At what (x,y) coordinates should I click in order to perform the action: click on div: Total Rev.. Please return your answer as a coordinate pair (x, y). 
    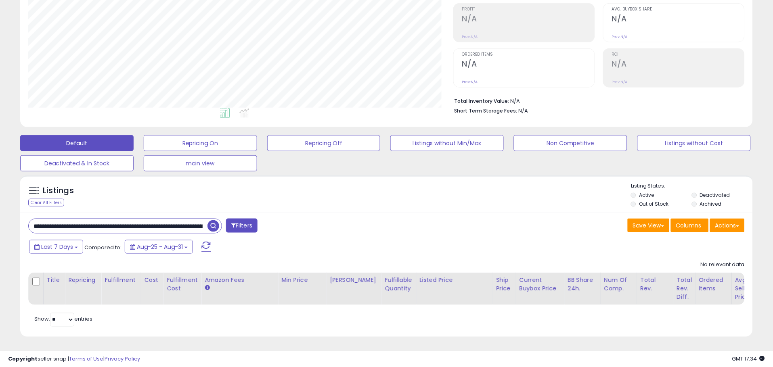
    Looking at the image, I should click on (655, 284).